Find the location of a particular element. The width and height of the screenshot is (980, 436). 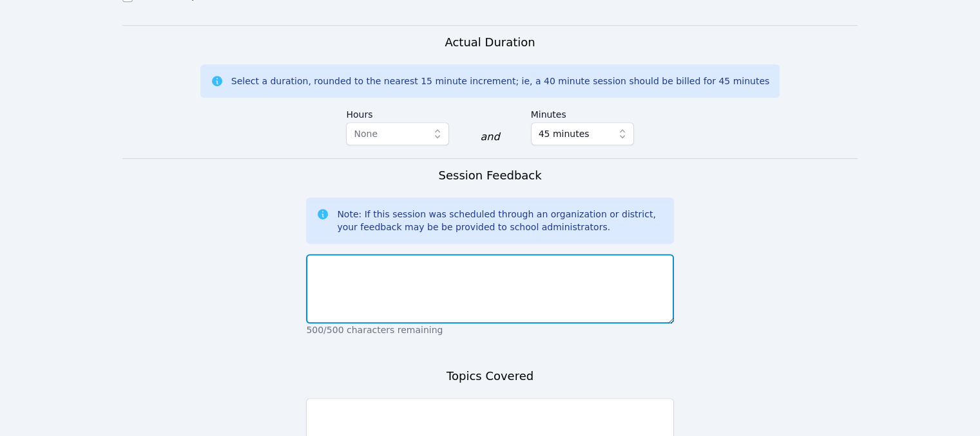

label: Hours is located at coordinates (397, 112).